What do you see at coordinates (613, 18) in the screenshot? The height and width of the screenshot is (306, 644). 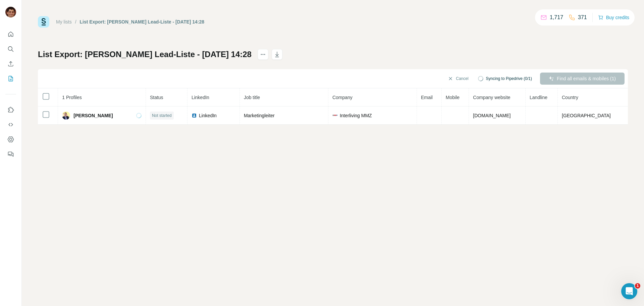 I see `button: Buy credits` at bounding box center [613, 18].